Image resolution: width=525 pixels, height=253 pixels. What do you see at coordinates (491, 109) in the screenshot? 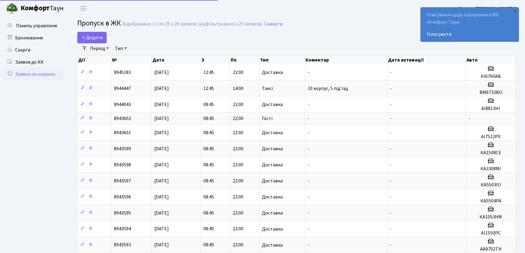
I see `h5: АІ8813НІ` at bounding box center [491, 109].